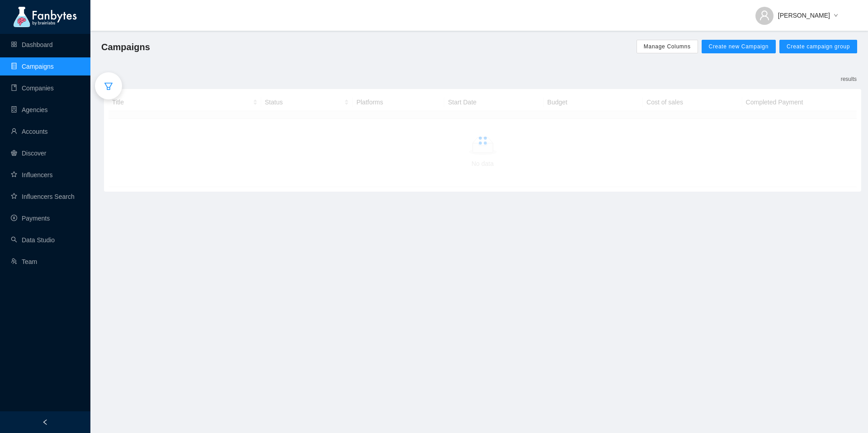 This screenshot has width=868, height=433. Describe the element at coordinates (30, 218) in the screenshot. I see `a: pay-circlePayments` at that location.